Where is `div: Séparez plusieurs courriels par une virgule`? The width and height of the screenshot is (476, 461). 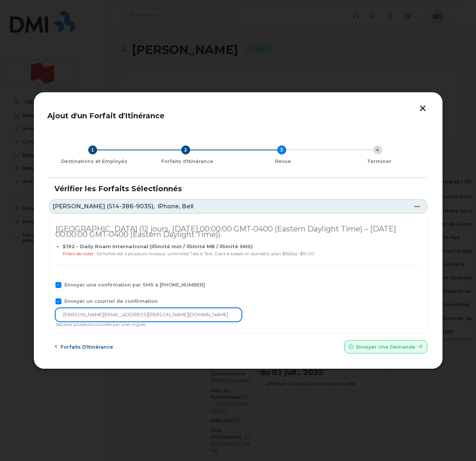
div: Séparez plusieurs courriels par une virgule is located at coordinates (238, 325).